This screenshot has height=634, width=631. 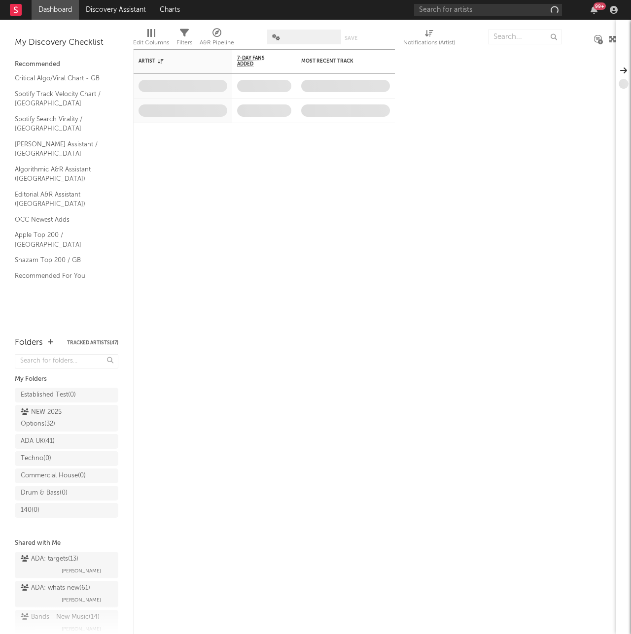 I want to click on div: Commercial House ( 0 ), so click(x=53, y=476).